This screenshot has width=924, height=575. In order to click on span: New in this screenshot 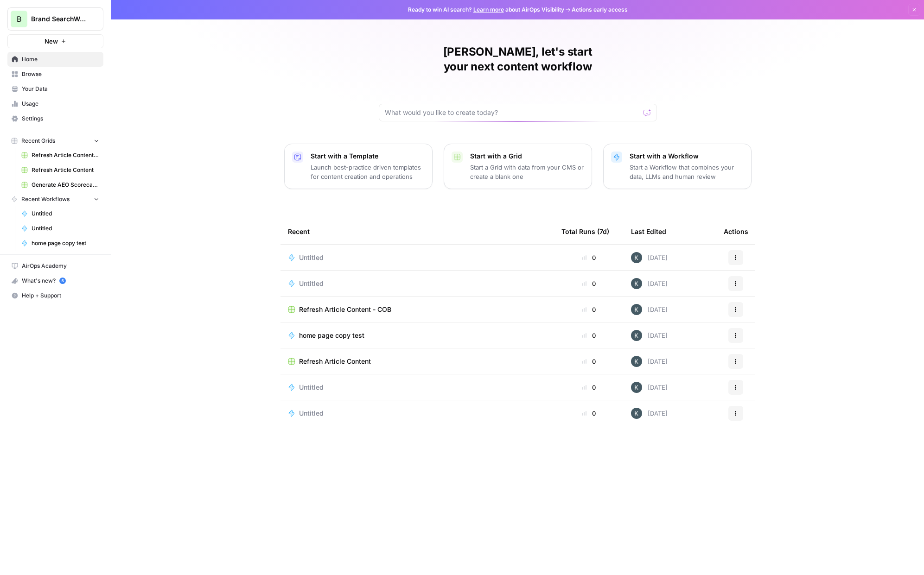, I will do `click(51, 41)`.